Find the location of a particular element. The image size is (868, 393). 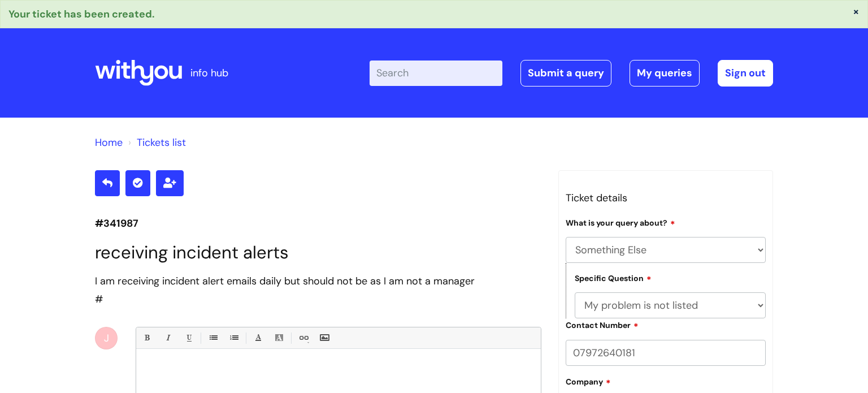

a: Sign out is located at coordinates (745, 73).